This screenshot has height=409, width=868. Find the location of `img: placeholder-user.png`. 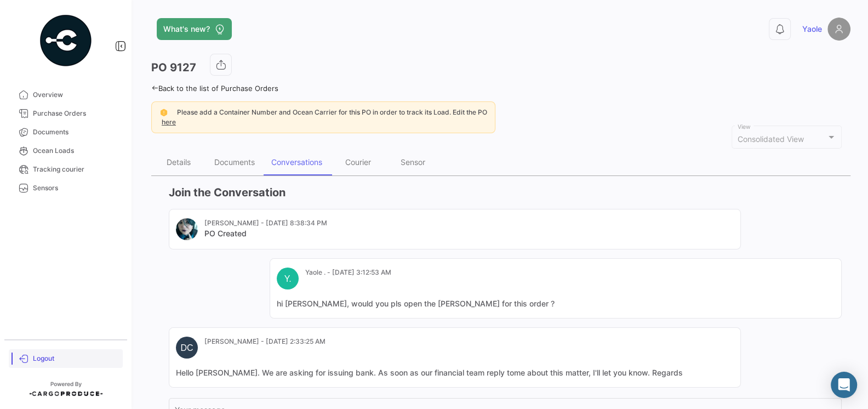

img: placeholder-user.png is located at coordinates (840, 29).